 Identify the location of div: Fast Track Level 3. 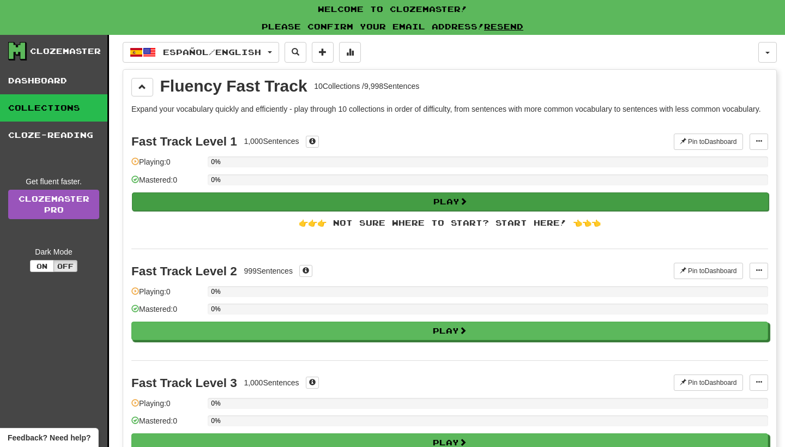
(184, 383).